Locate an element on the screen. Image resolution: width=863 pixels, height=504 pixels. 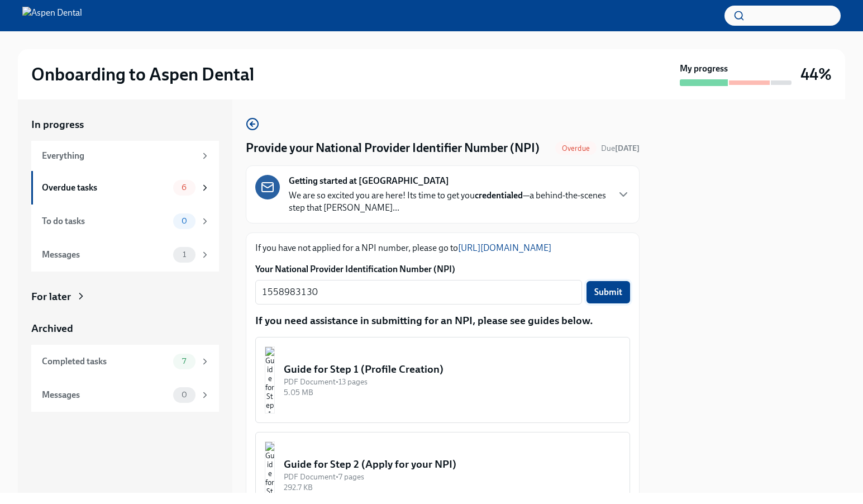
div: PDF Document • 13 pages is located at coordinates (452, 381).